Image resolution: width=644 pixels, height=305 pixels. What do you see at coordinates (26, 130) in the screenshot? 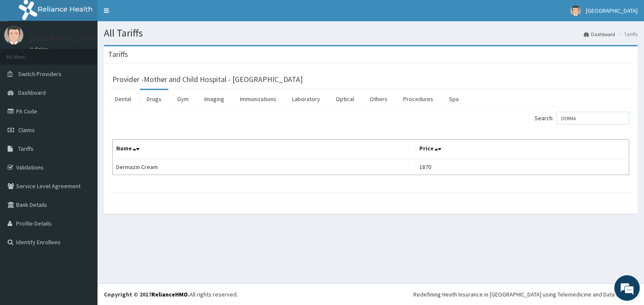
I see `span: Claims` at bounding box center [26, 130].